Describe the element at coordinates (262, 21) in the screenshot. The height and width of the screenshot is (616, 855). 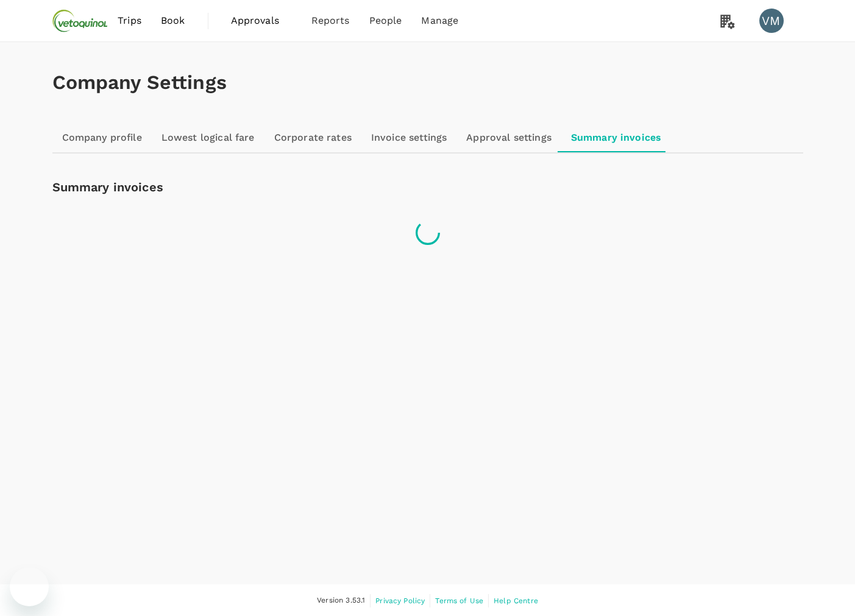
I see `span: Approvals` at that location.